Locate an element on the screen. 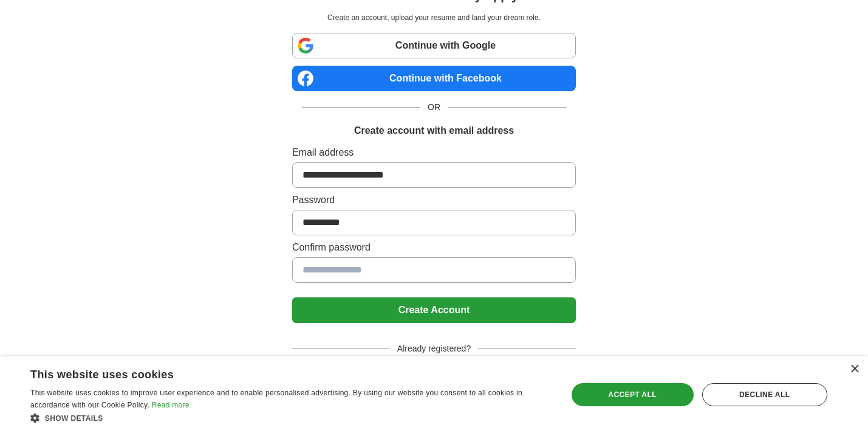 The image size is (868, 433). div: Decline all is located at coordinates (765, 394).